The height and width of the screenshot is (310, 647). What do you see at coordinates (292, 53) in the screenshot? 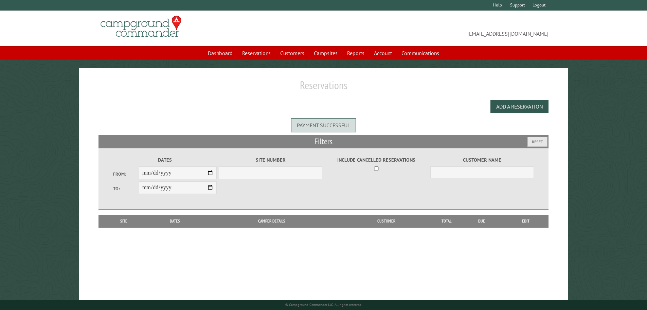
I see `a: Customers` at bounding box center [292, 53].